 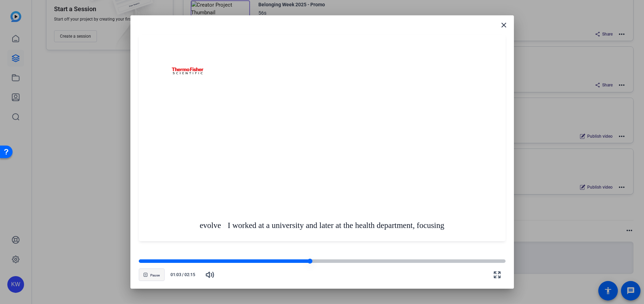 I want to click on button: Mute, so click(x=210, y=274).